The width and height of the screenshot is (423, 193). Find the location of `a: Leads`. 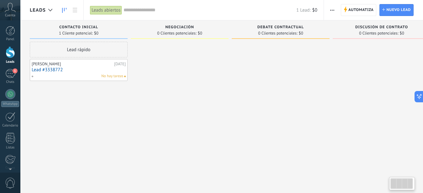

a: Leads is located at coordinates (64, 10).